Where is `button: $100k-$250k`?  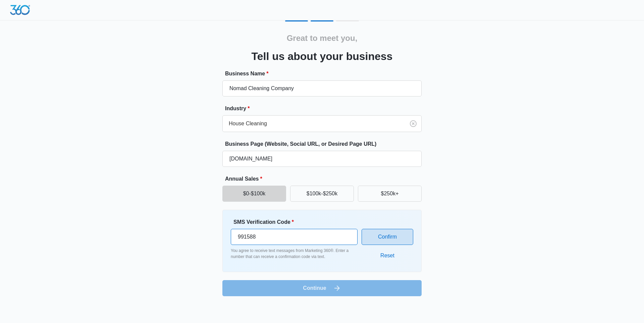
button: $100k-$250k is located at coordinates (322, 193).